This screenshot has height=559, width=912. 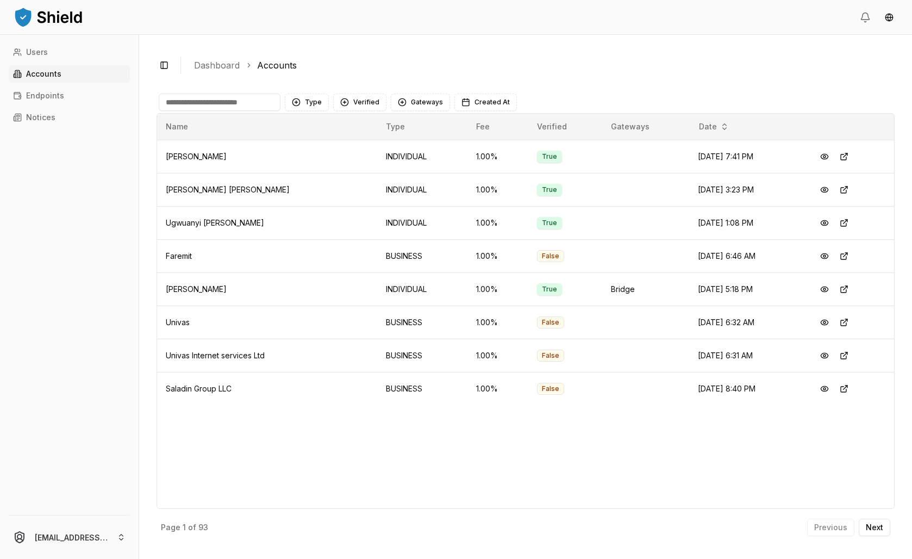 What do you see at coordinates (215, 355) in the screenshot?
I see `span: Univas Internet services Ltd` at bounding box center [215, 355].